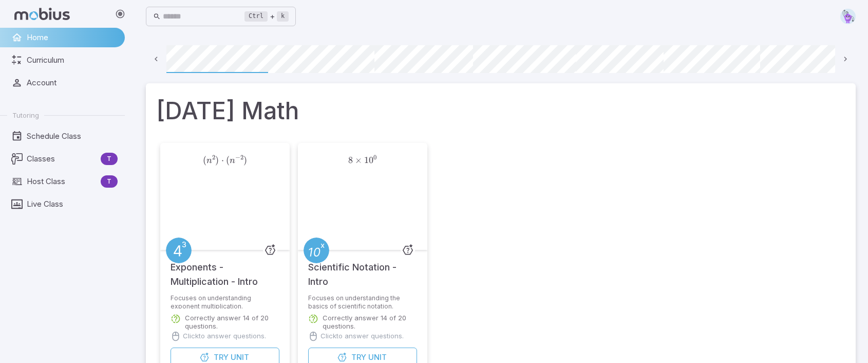 This screenshot has height=363, width=868. I want to click on h5: Scientific Notation - Intro, so click(363, 269).